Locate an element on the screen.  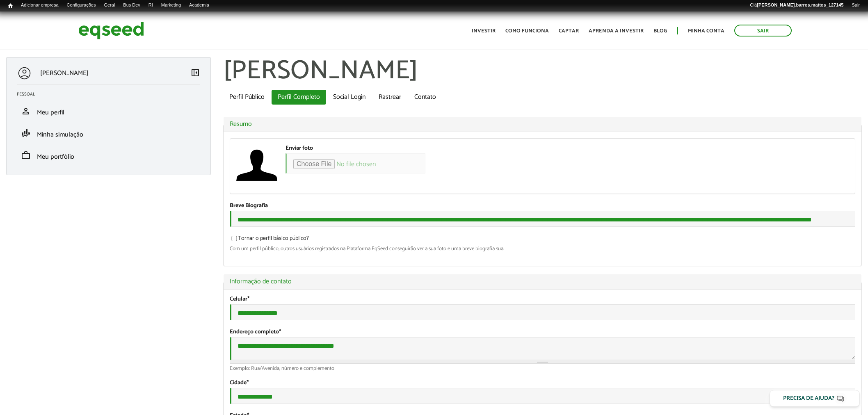
a: Colapsar menu is located at coordinates (195, 74).